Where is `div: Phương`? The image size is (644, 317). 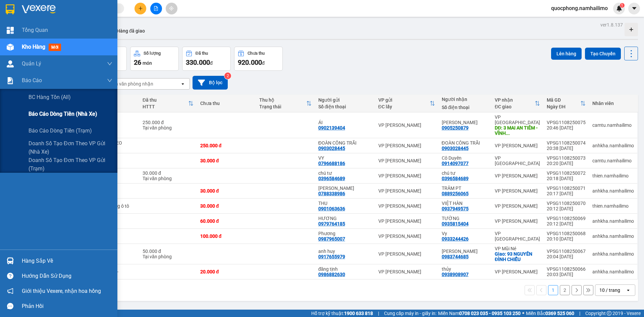
div: Phương is located at coordinates (345, 234).